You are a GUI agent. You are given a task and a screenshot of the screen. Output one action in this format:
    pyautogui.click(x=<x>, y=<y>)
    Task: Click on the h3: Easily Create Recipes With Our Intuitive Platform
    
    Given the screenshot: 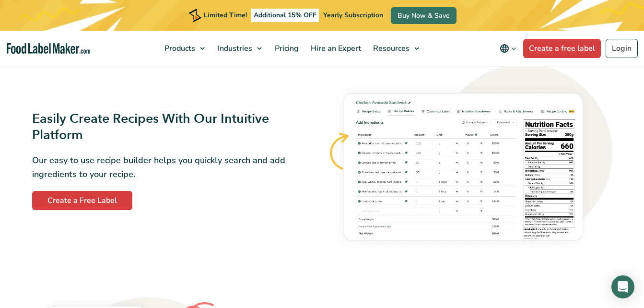 What is the action you would take?
    pyautogui.click(x=159, y=128)
    